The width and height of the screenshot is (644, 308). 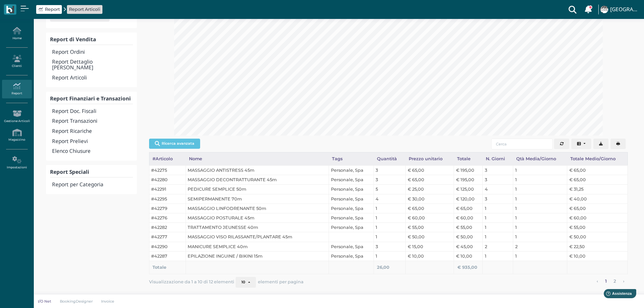 What do you see at coordinates (606, 282) in the screenshot?
I see `a: alla pagina 1` at bounding box center [606, 282].